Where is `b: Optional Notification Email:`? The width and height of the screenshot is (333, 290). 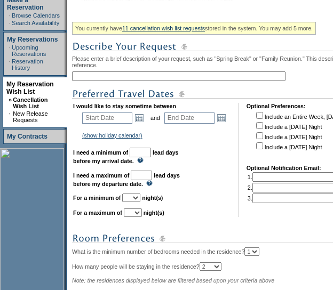
b: Optional Notification Email: is located at coordinates (284, 168).